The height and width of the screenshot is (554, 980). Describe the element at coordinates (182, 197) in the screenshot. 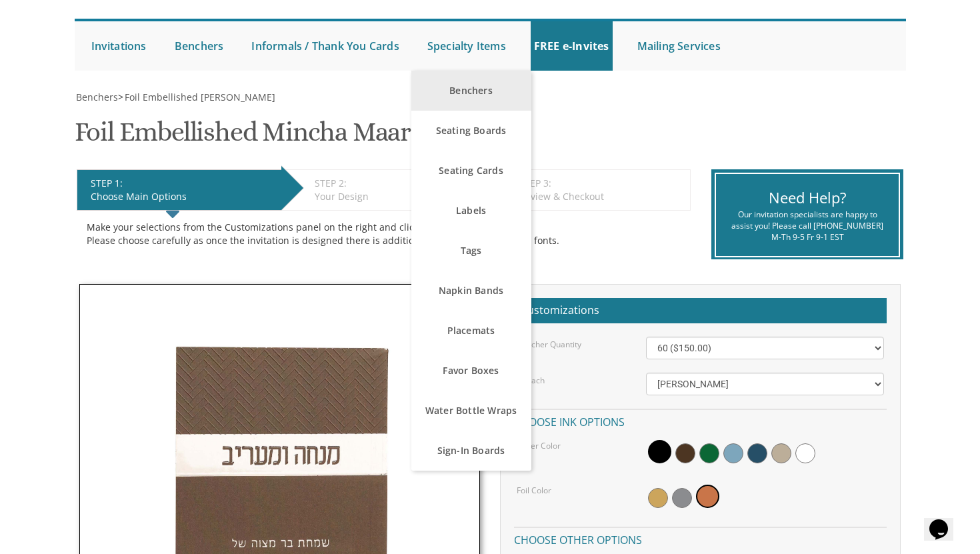

I see `div: Choose Main Options` at that location.